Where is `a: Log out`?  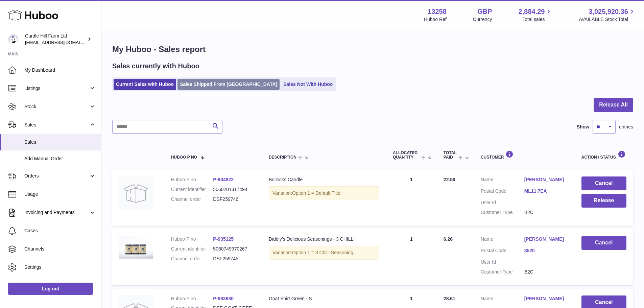
a: Log out is located at coordinates (50, 289).